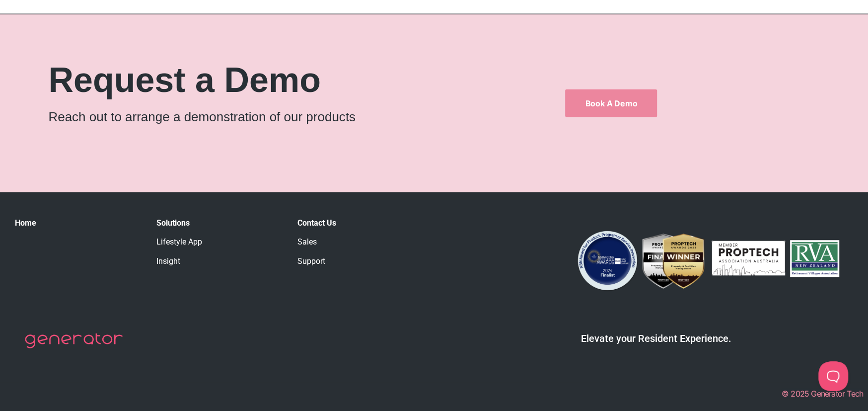 This screenshot has width=868, height=411. I want to click on a: Sales, so click(307, 241).